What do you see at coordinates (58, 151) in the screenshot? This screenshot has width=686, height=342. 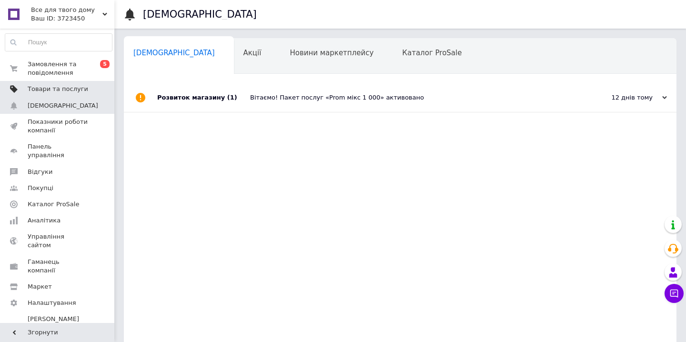 I see `span: Панель управління` at bounding box center [58, 151].